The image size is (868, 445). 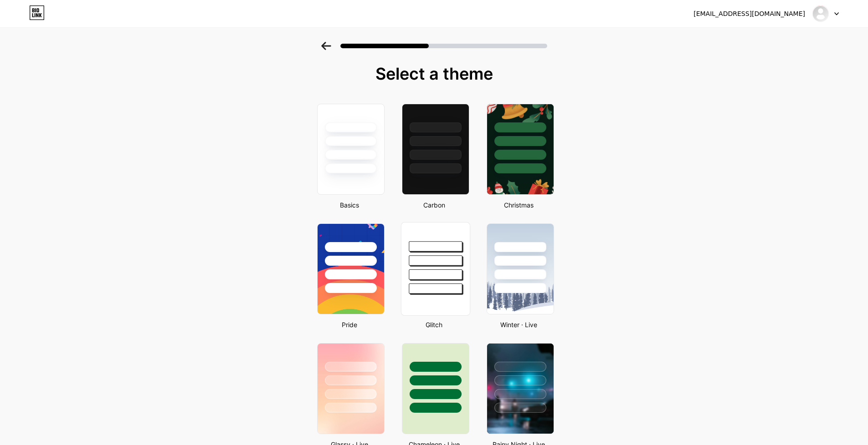 I want to click on div: Pride, so click(x=349, y=325).